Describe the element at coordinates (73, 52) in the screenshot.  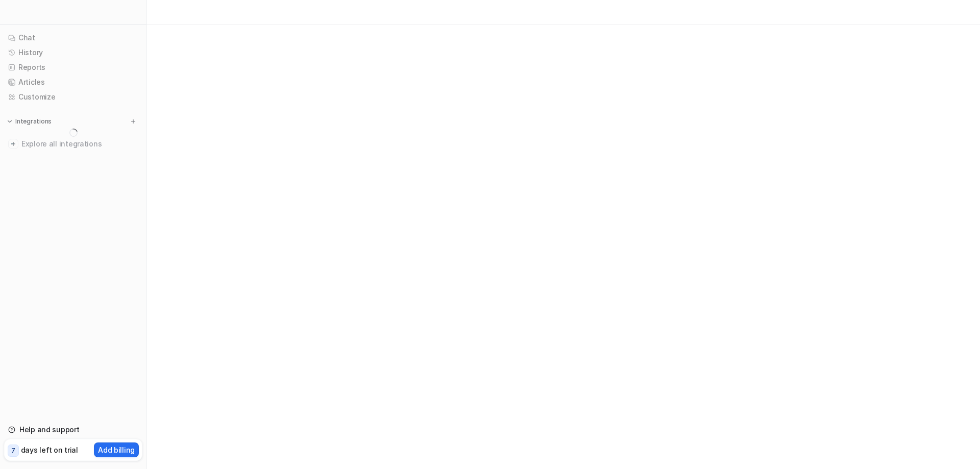
I see `a: History` at that location.